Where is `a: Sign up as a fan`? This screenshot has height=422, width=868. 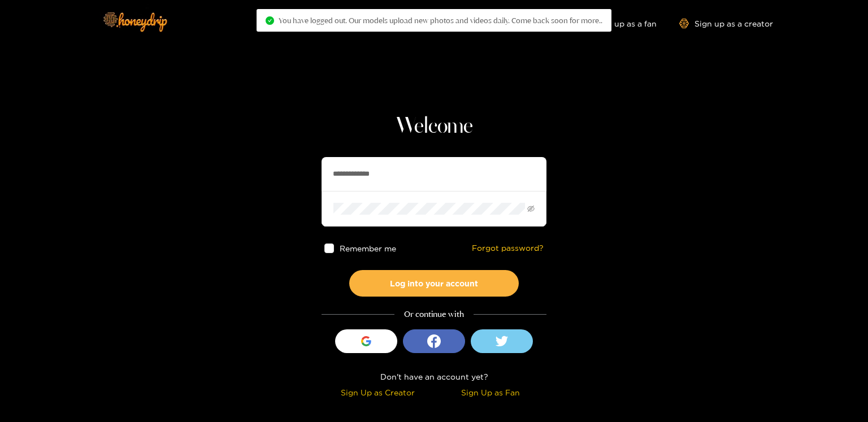 a: Sign up as a fan is located at coordinates (618, 23).